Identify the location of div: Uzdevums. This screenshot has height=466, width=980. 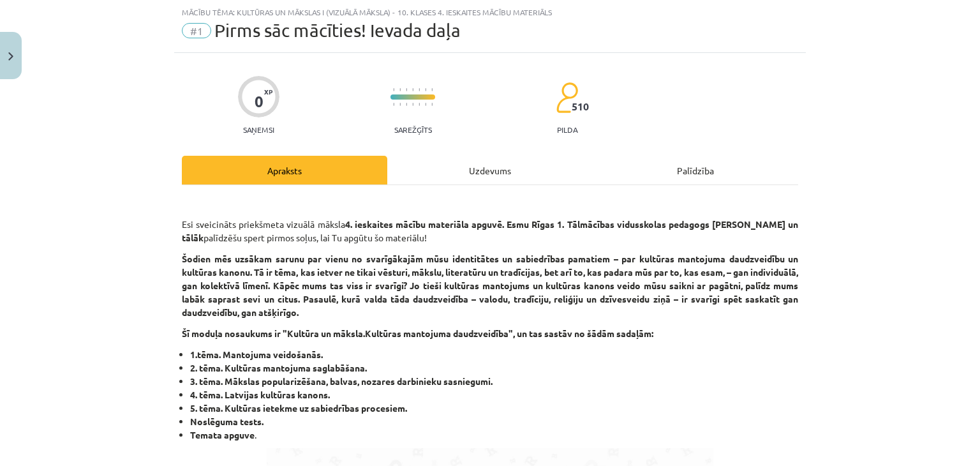
(490, 170).